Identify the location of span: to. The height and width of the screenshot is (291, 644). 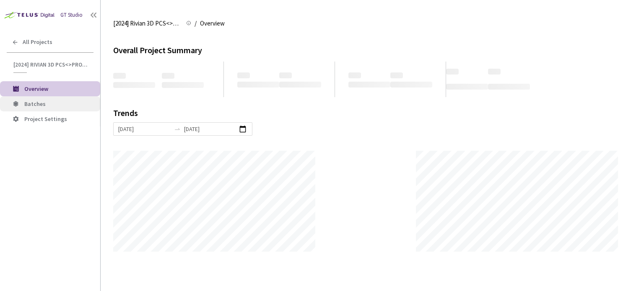
(177, 129).